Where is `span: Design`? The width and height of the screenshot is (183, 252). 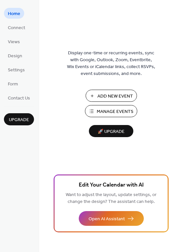 span: Design is located at coordinates (15, 56).